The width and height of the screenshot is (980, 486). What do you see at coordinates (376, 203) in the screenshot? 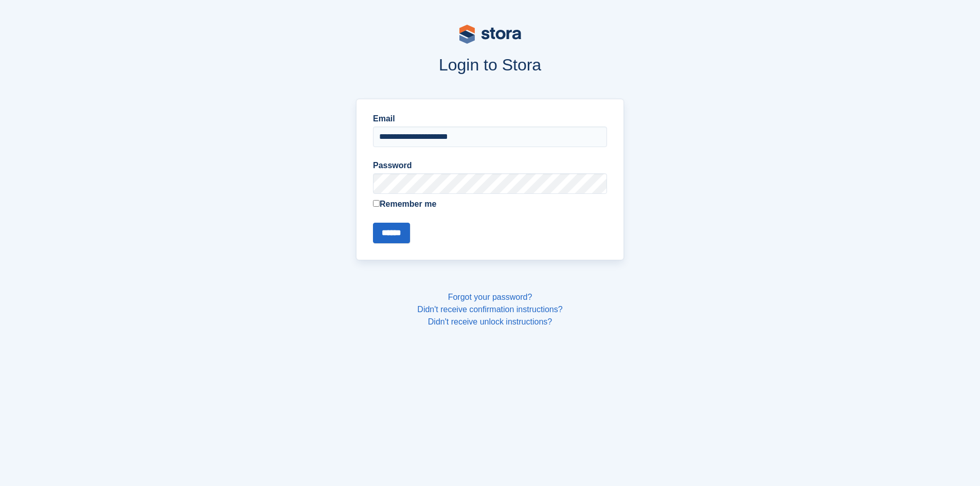
I see `input: Remember me` at bounding box center [376, 203].